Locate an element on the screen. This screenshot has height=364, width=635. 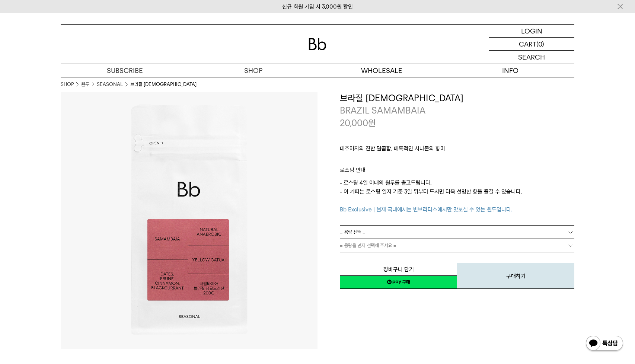
p: WHOLESALE is located at coordinates (381, 70).